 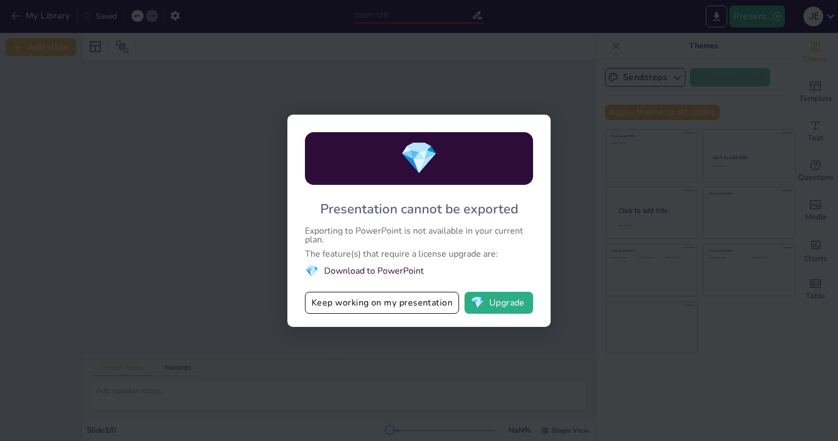 I want to click on button: Keep working on my presentation, so click(x=382, y=303).